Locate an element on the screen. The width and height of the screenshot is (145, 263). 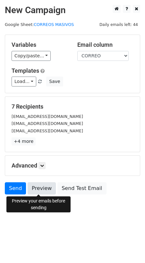
a: Templates is located at coordinates (25, 71).